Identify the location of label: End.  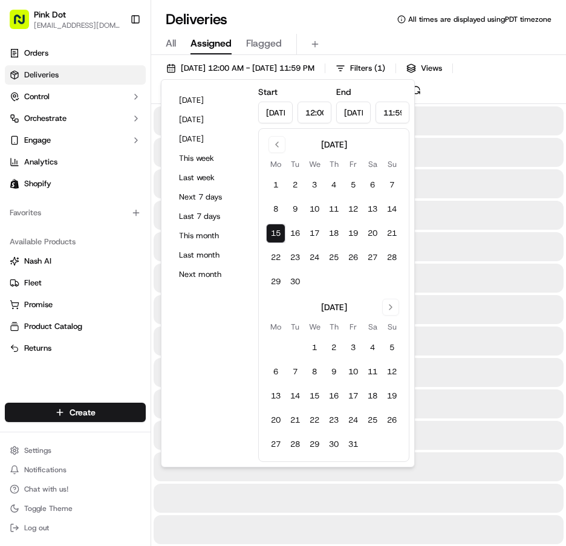
(343, 92).